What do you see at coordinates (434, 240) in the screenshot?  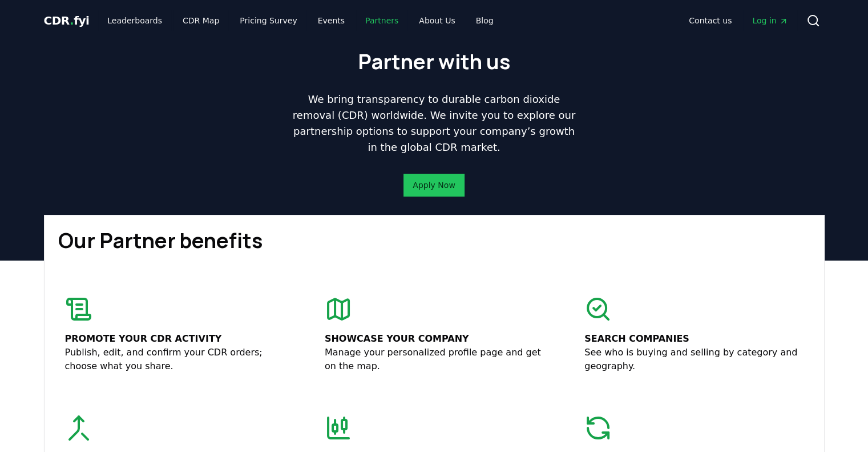 I see `h1: Our Partner benefits` at bounding box center [434, 240].